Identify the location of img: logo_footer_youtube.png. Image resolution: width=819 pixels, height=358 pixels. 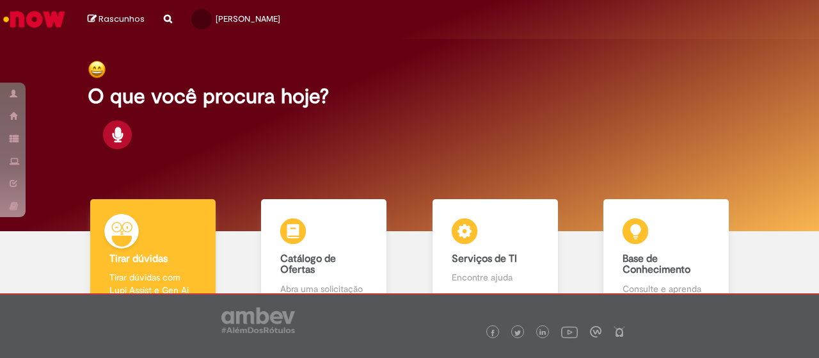
(570, 331).